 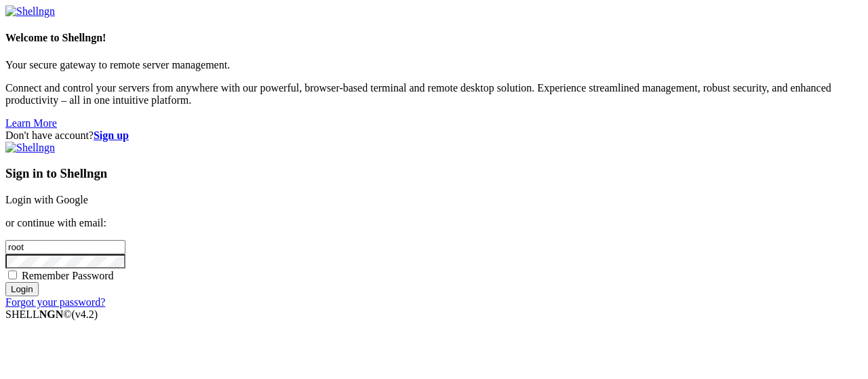 I want to click on span: 4.2.0, so click(x=85, y=313).